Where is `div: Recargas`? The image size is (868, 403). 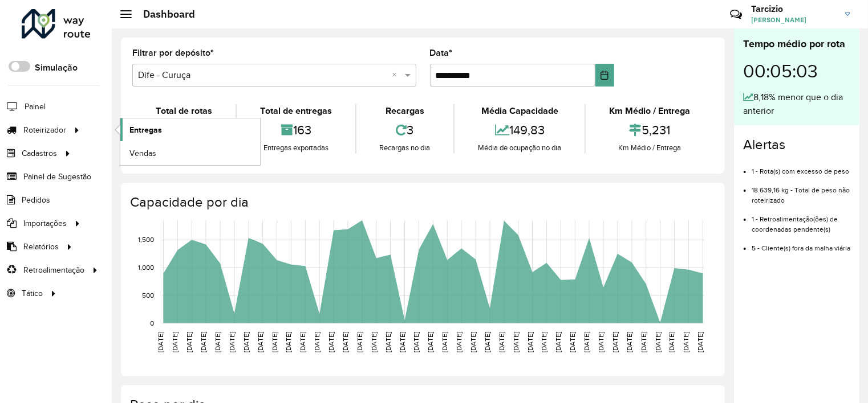
div: Recargas is located at coordinates (405, 111).